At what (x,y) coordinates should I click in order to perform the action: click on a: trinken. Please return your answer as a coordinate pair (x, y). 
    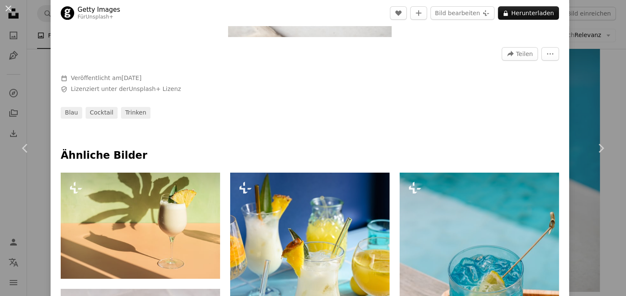
    Looking at the image, I should click on (136, 113).